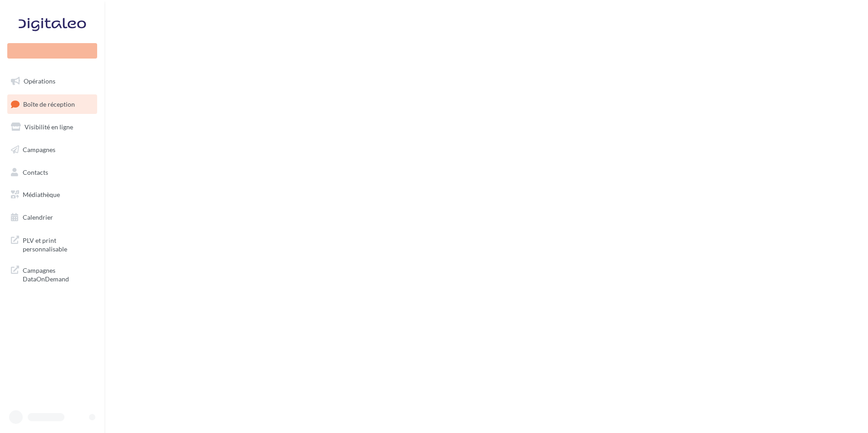 Image resolution: width=868 pixels, height=433 pixels. I want to click on a: PLV et print personnalisable, so click(52, 244).